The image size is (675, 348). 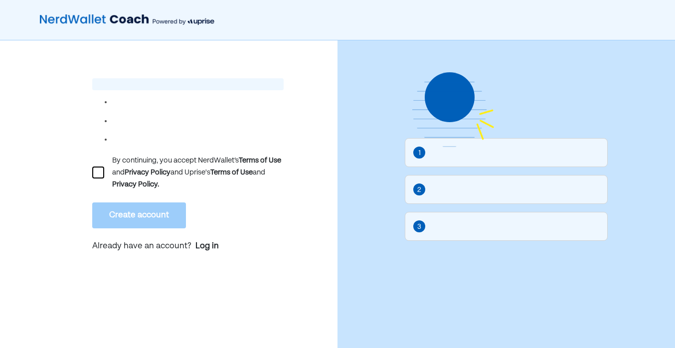 I want to click on div: 1, so click(x=419, y=153).